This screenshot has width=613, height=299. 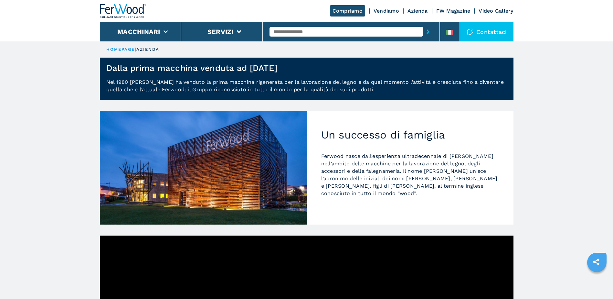 What do you see at coordinates (470, 32) in the screenshot?
I see `img: Contattaci` at bounding box center [470, 32].